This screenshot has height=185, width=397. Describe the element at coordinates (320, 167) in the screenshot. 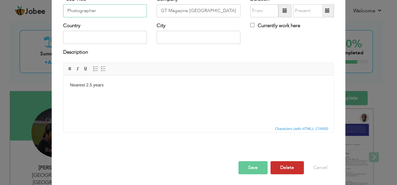

I see `button: Cancel` at that location.